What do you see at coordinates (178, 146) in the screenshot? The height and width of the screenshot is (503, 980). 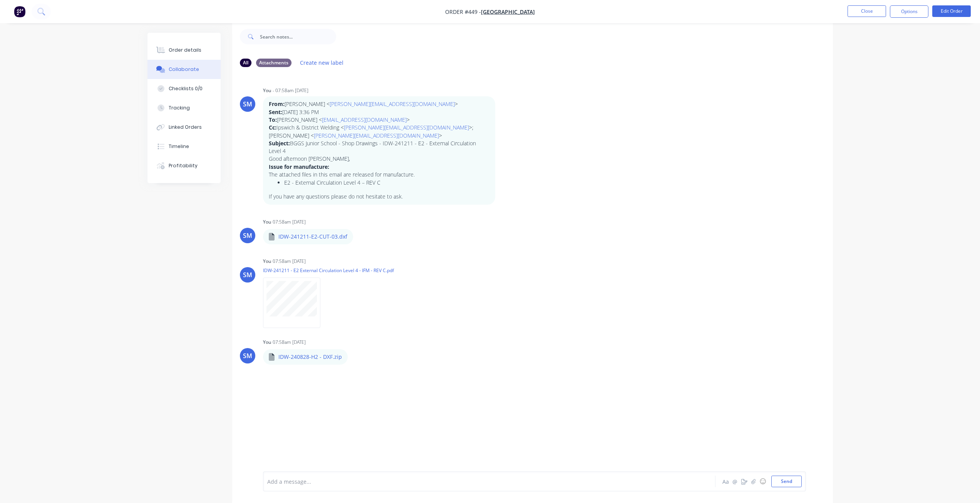 I see `div: Timeline` at bounding box center [178, 146].